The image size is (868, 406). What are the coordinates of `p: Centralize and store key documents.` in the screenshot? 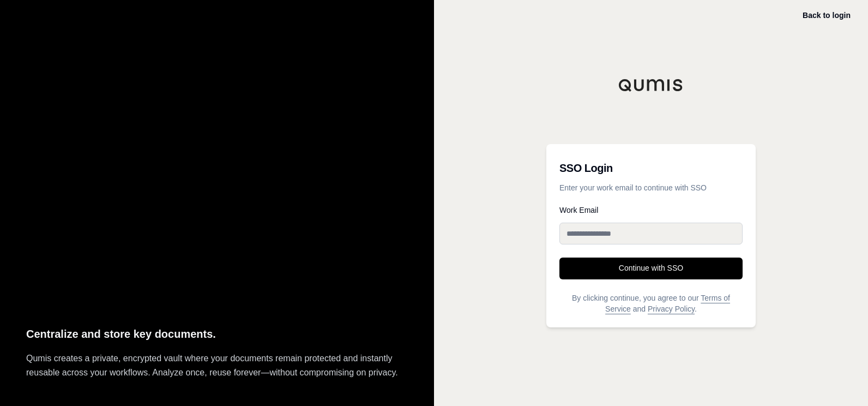 It's located at (217, 334).